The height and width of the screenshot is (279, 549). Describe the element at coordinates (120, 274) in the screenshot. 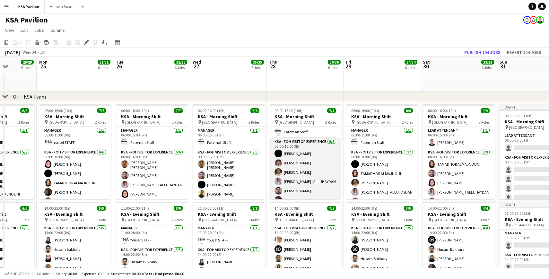

I see `div: Salary ¥0.00 + Expenses ¥0.00 + Subsistence ¥0.00 =` at that location.